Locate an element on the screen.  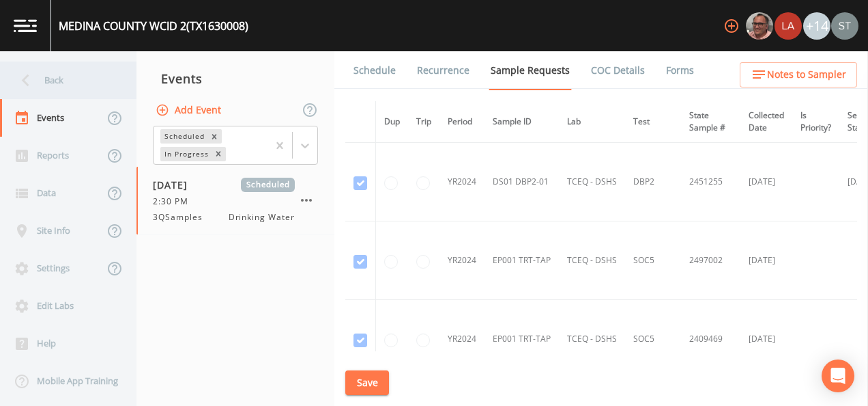
th: Test is located at coordinates (653, 122).